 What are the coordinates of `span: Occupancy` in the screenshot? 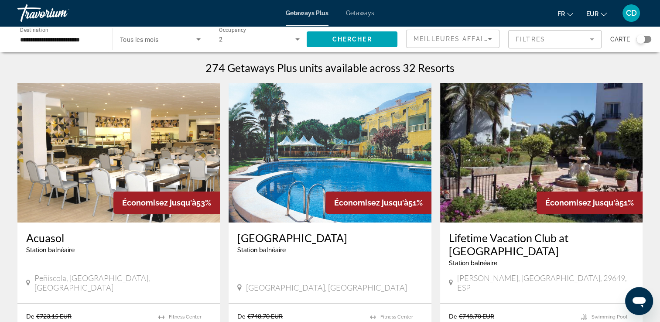 It's located at (232, 30).